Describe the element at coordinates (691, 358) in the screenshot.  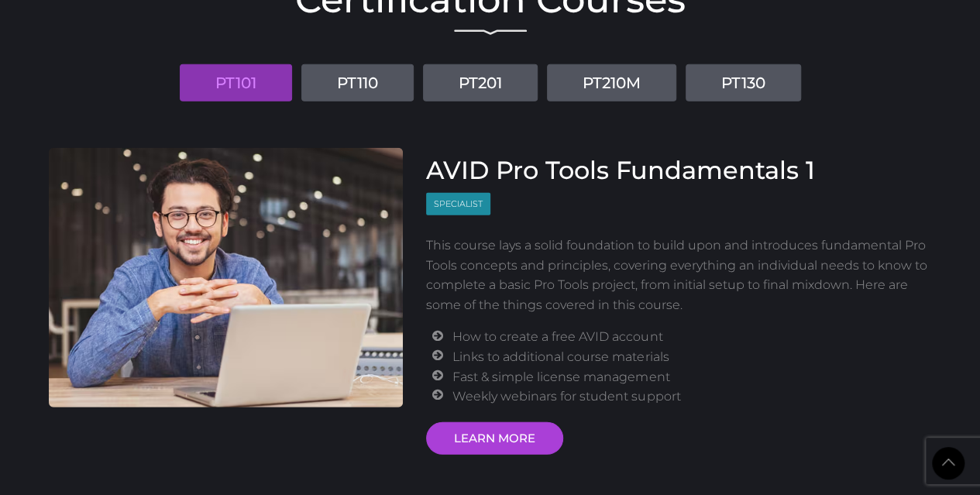
I see `li: Links to additional course materials` at that location.